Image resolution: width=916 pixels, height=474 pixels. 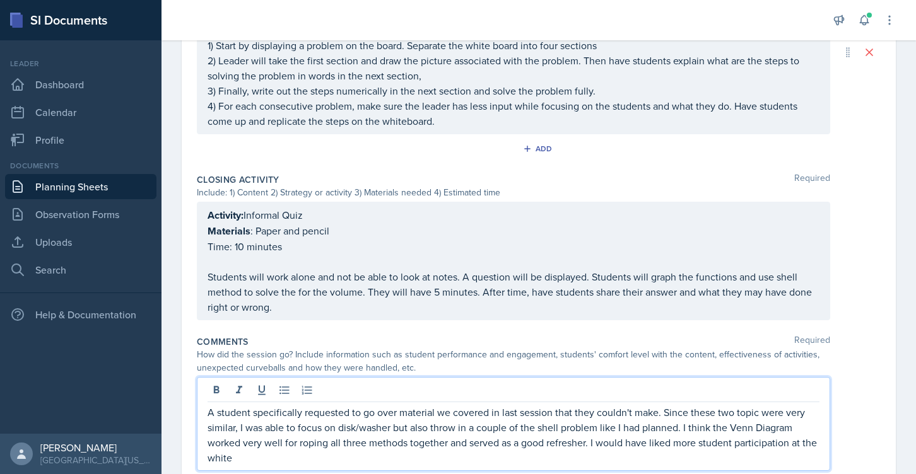 What do you see at coordinates (513, 45) in the screenshot?
I see `p: 1) Start by displaying a problem on the board. Separate the white board into four sections` at bounding box center [513, 45].